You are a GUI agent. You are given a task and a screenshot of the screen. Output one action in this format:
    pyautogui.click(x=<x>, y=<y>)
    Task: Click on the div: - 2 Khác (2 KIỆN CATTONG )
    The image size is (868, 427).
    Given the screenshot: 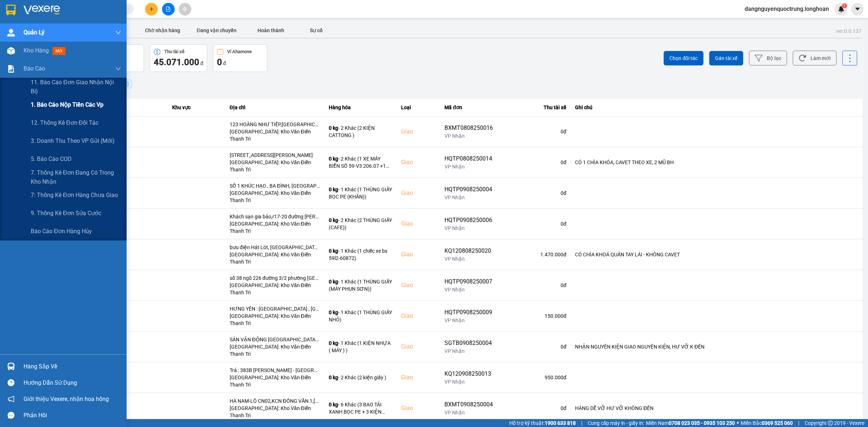 What is the action you would take?
    pyautogui.click(x=360, y=132)
    